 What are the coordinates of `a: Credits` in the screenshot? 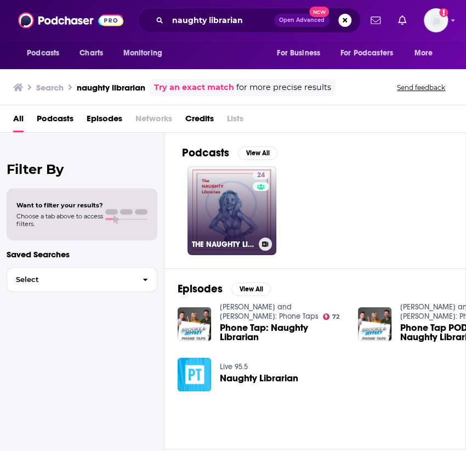 It's located at (200, 121).